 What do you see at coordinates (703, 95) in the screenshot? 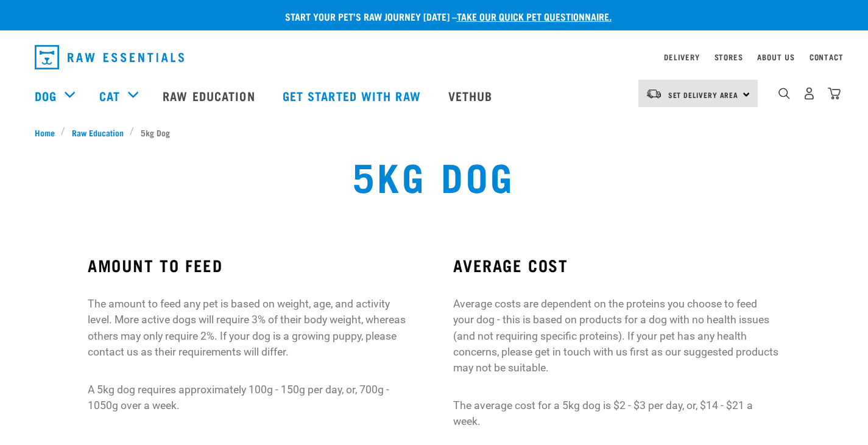
I see `span: Set Delivery Area` at bounding box center [703, 95].